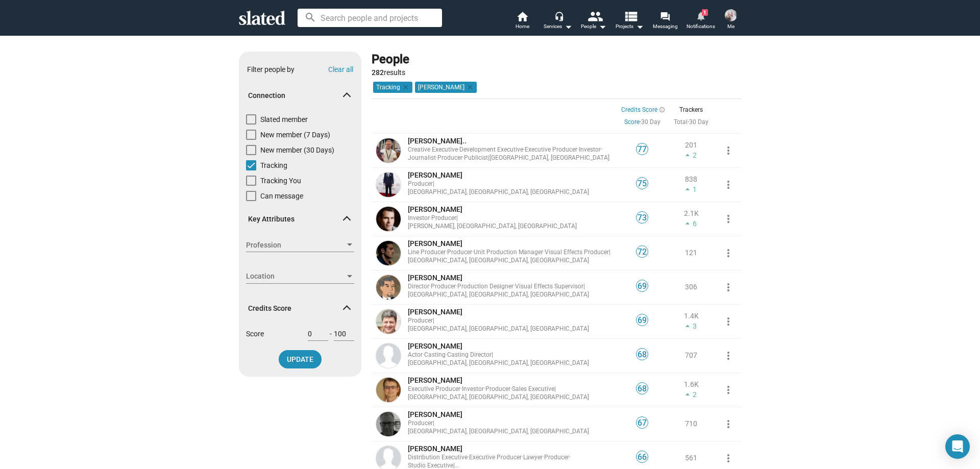 Image resolution: width=980 pixels, height=469 pixels. I want to click on mat-icon: forum, so click(665, 16).